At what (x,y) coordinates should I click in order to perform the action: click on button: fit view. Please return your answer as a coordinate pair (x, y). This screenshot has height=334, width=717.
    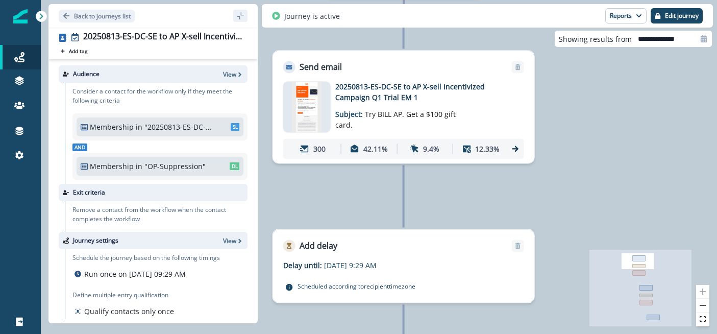
    Looking at the image, I should click on (702, 319).